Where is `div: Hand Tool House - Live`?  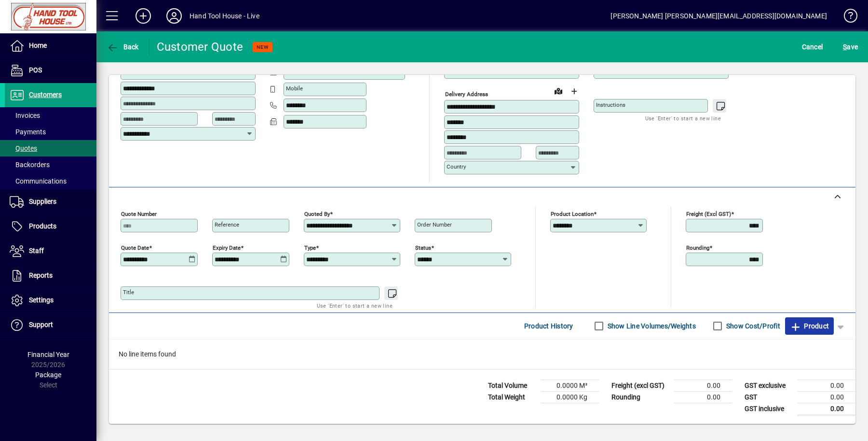 div: Hand Tool House - Live is located at coordinates (224, 16).